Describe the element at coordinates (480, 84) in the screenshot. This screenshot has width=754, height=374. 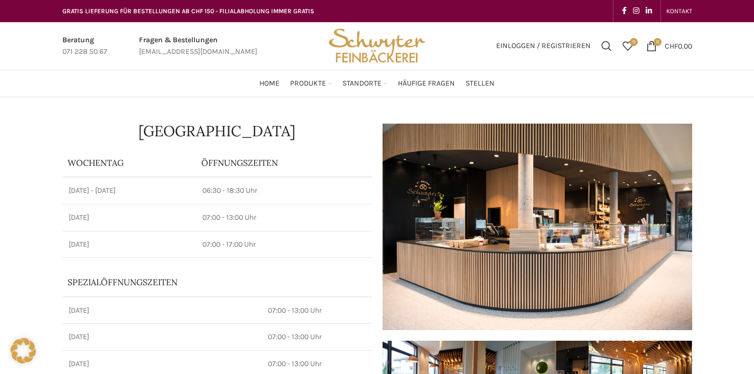
I see `a: Stellen` at that location.